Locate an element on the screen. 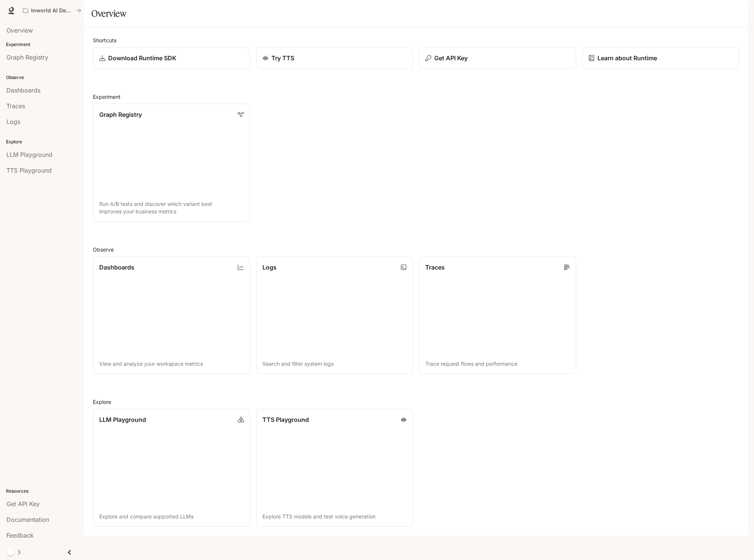 This screenshot has width=754, height=560. p: Dashboards is located at coordinates (117, 268).